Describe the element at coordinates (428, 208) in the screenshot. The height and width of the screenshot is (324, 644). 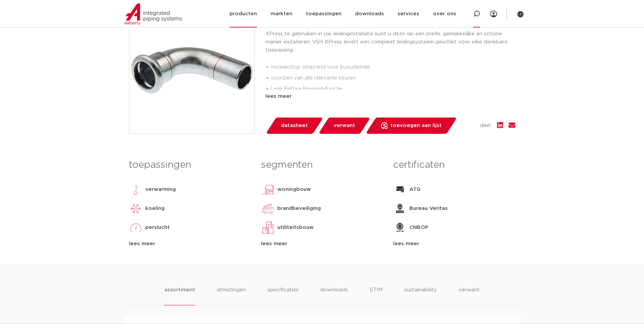
I see `p: Bureau Veritas` at that location.